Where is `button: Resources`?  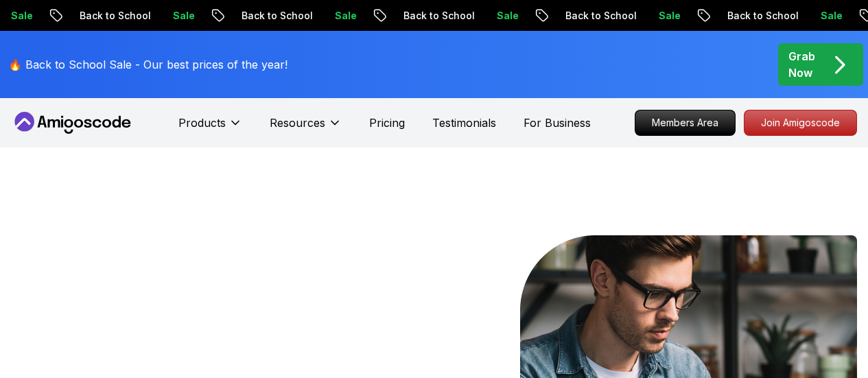 button: Resources is located at coordinates (305, 129).